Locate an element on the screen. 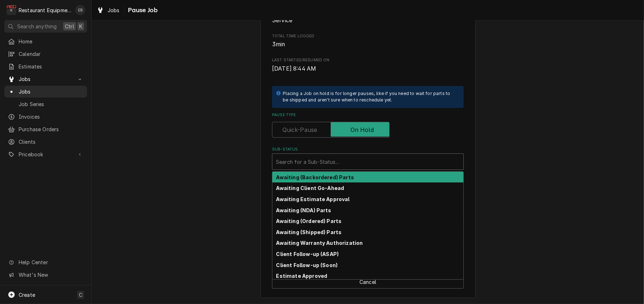 This screenshot has height=304, width=644. div: Pause Type is located at coordinates (368, 125).